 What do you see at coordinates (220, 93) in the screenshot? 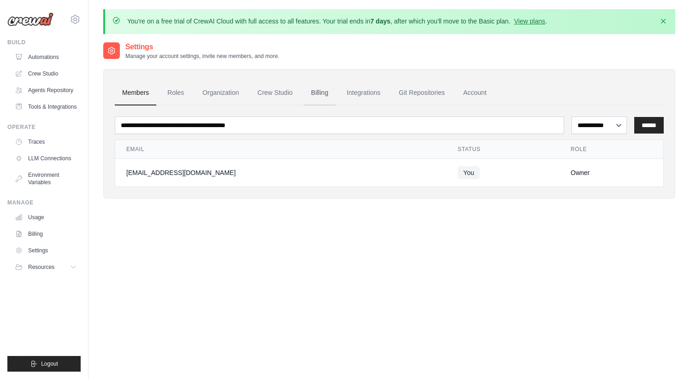
I see `a: Organization` at bounding box center [220, 93].